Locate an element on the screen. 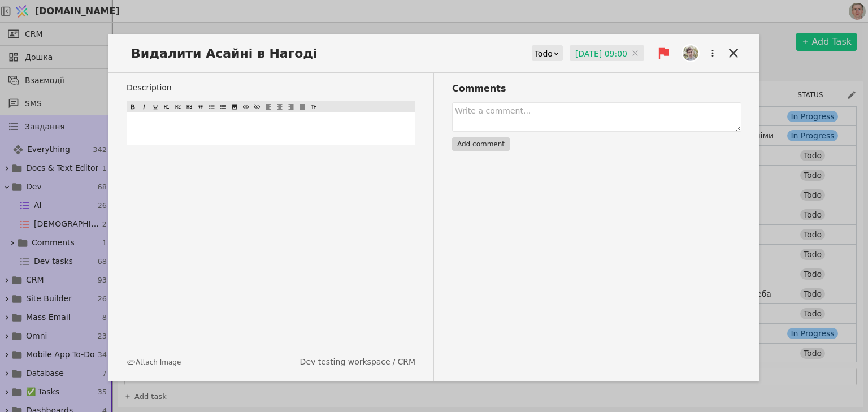 The width and height of the screenshot is (868, 412). a: CRM is located at coordinates (407, 361).